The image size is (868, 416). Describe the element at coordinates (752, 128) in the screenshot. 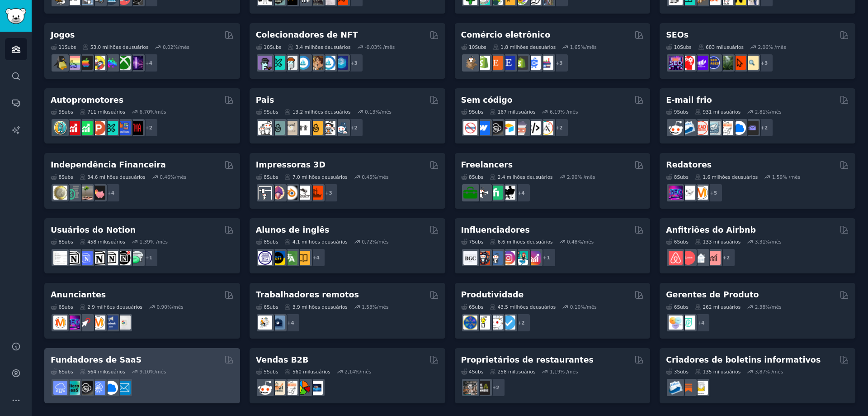

I see `img: EmailOutreach` at that location.